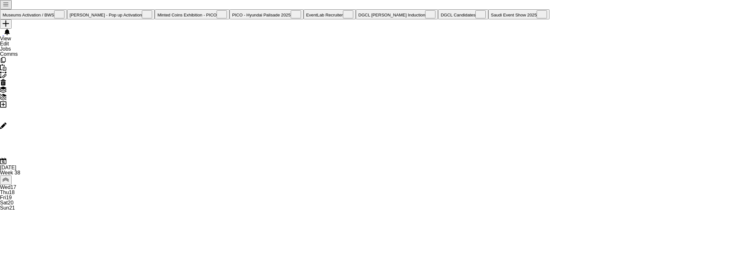 The image size is (750, 267). I want to click on button: Minted Coins Exhibition - PICO, so click(192, 14).